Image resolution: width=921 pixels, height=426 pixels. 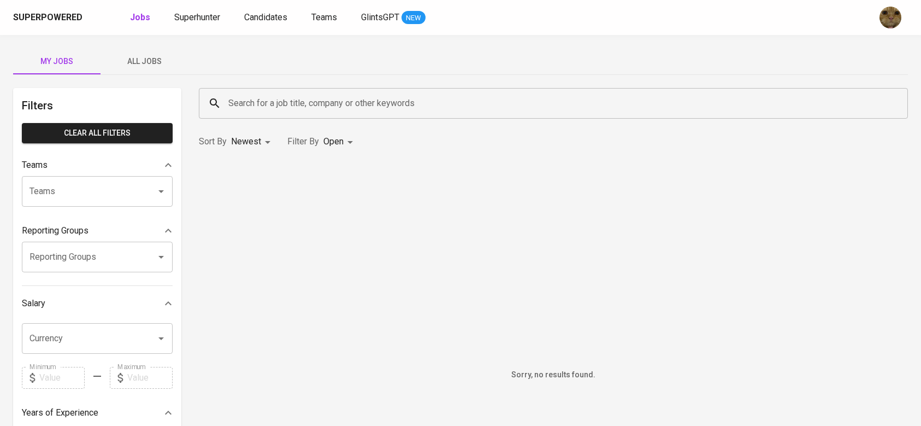 I want to click on b: Jobs, so click(x=140, y=17).